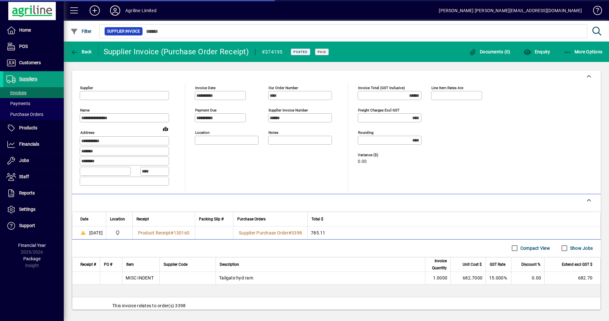 This screenshot has height=321, width=609. I want to click on div: Supplier Invoice (Purchase Order Receipt), so click(176, 52).